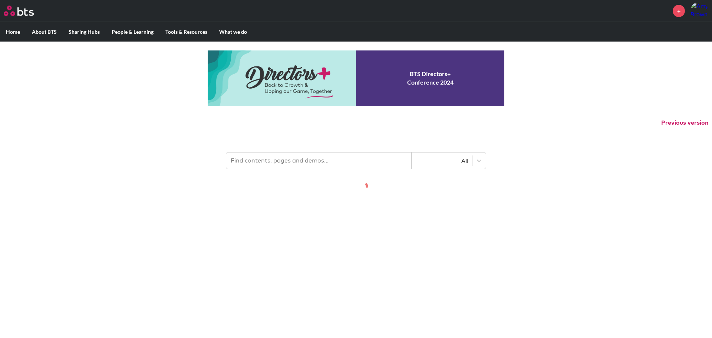  I want to click on label: What we do, so click(233, 32).